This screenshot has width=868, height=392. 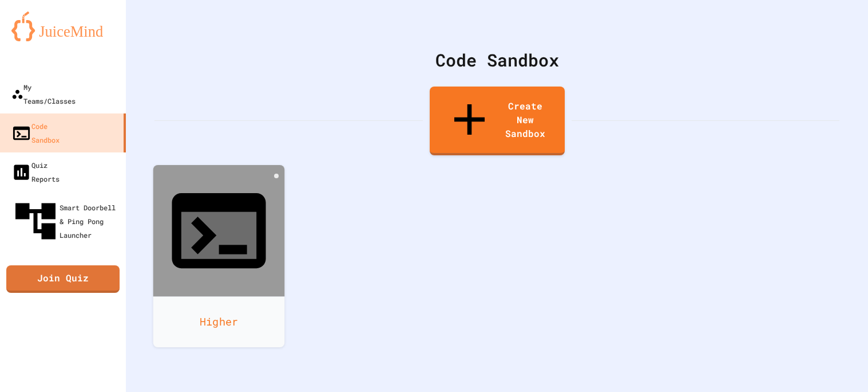 What do you see at coordinates (35, 172) in the screenshot?
I see `div: Quiz Reports` at bounding box center [35, 172].